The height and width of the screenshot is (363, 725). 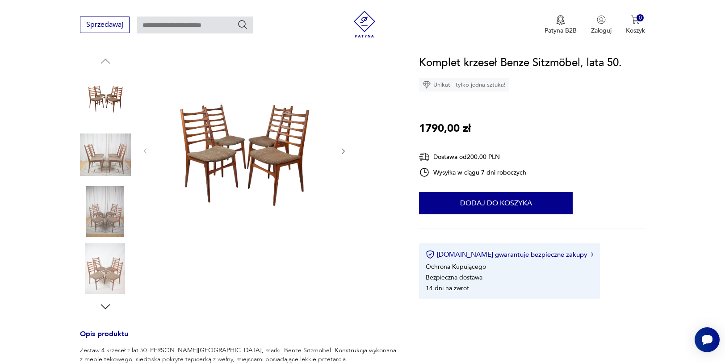 What do you see at coordinates (601, 20) in the screenshot?
I see `img: Ikonka użytkownika` at bounding box center [601, 20].